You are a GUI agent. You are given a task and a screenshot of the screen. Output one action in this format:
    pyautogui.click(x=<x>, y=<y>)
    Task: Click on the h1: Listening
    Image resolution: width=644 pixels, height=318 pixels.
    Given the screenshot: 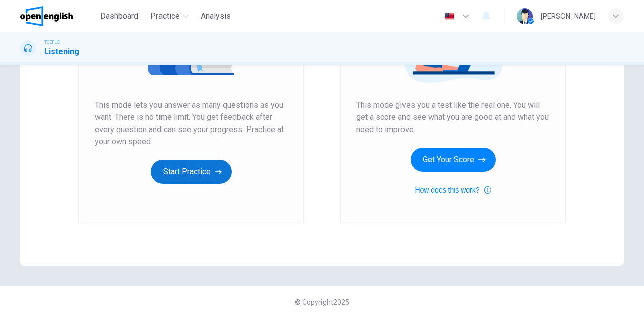 What is the action you would take?
    pyautogui.click(x=62, y=52)
    